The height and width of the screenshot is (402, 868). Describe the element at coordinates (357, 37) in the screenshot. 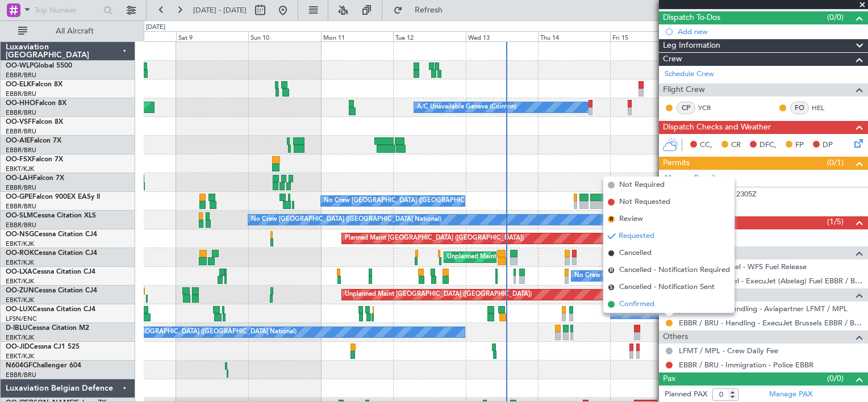

I see `div: Mon 11` at that location.